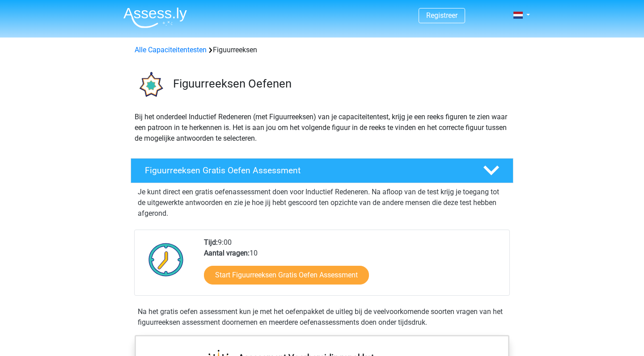  I want to click on div: Na het gratis oefen assessment kun je met het oefenpakket de uitleg bij de veelvoorkomende soorte..., so click(322, 317).